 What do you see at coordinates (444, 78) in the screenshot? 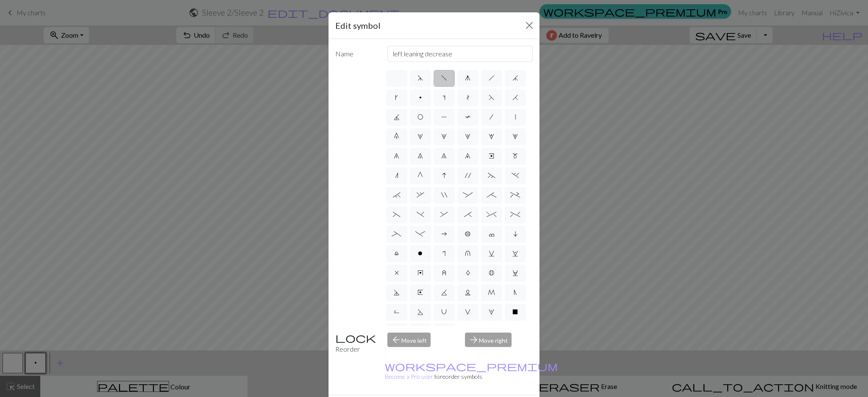
I see `span: f` at bounding box center [444, 78].